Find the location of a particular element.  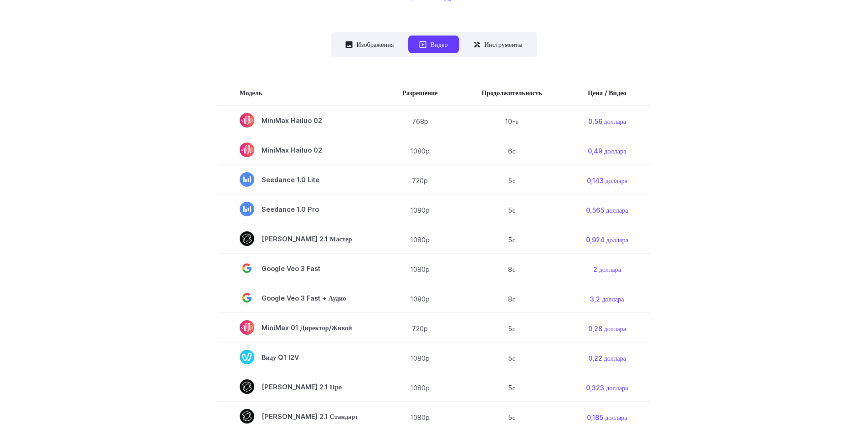

font: 0,22 доллара is located at coordinates (608, 358).